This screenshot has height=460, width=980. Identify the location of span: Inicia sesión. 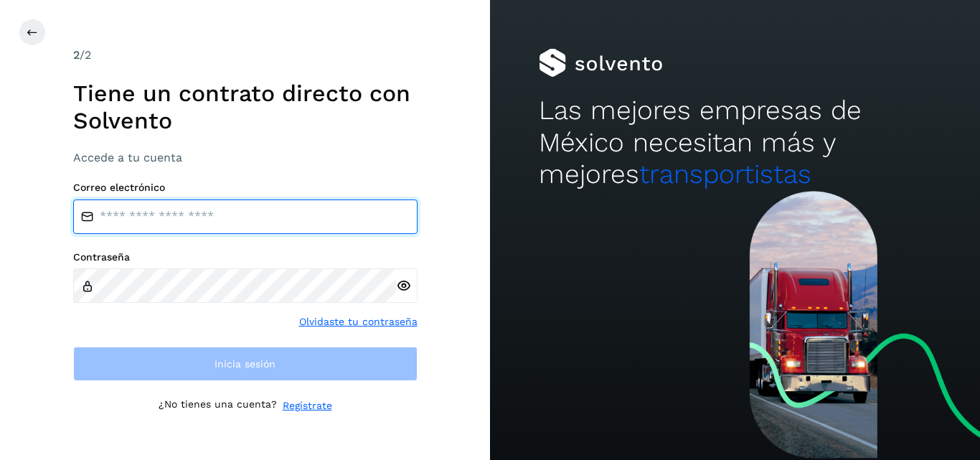
(245, 364).